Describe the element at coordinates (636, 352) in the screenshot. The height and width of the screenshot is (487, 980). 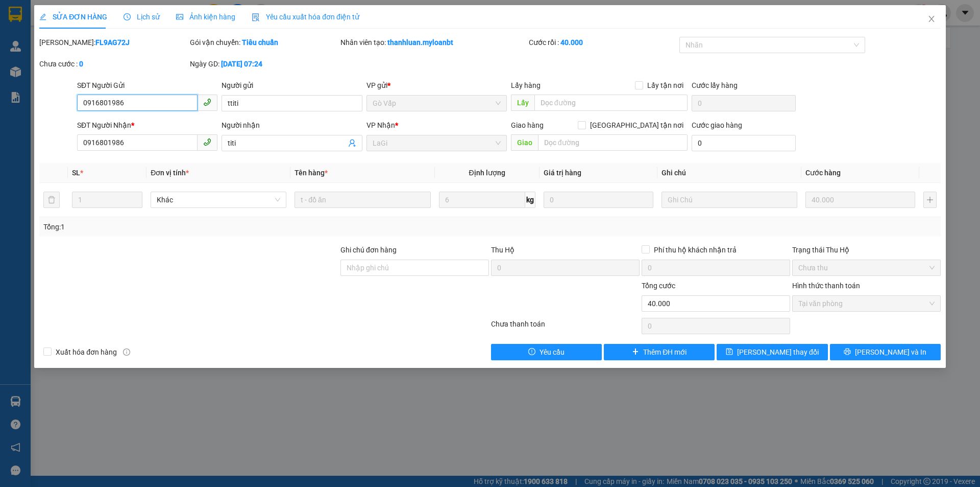
I see `span: plus` at that location.